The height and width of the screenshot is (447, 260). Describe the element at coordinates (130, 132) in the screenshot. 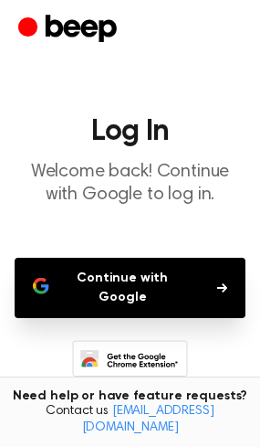

I see `h1: Log In` at that location.